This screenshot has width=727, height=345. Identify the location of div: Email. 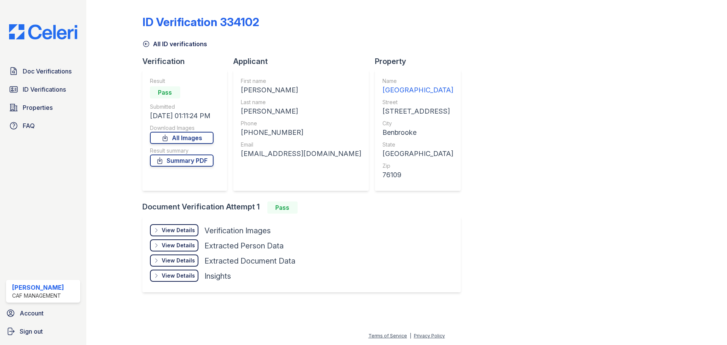
(301, 145).